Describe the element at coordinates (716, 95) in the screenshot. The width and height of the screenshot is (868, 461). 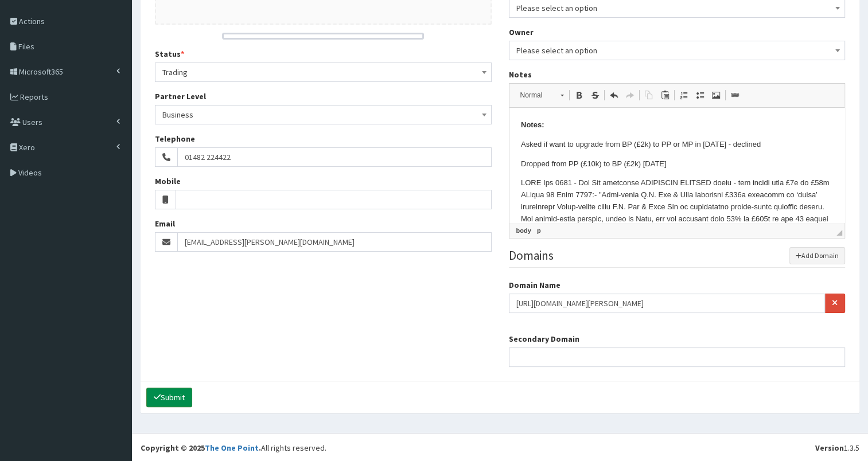
I see `a: Image` at that location.